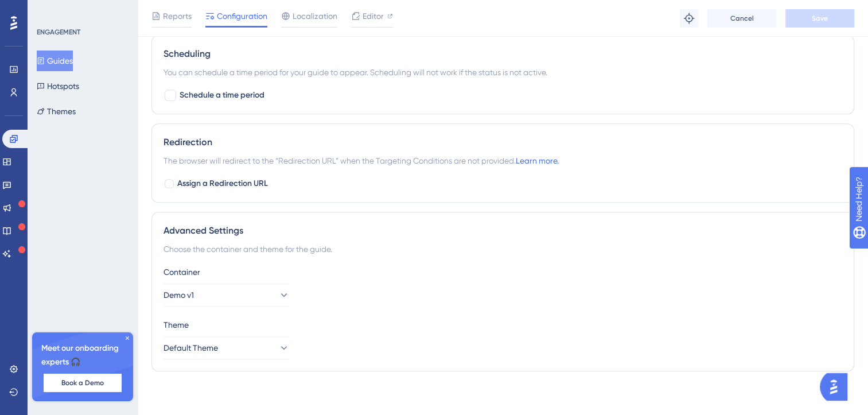 The image size is (868, 415). Describe the element at coordinates (315, 16) in the screenshot. I see `span: Localization` at that location.